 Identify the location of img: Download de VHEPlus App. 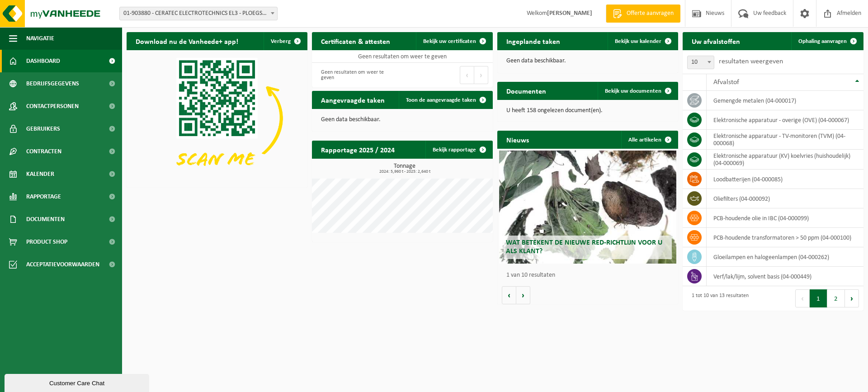
(217, 118).